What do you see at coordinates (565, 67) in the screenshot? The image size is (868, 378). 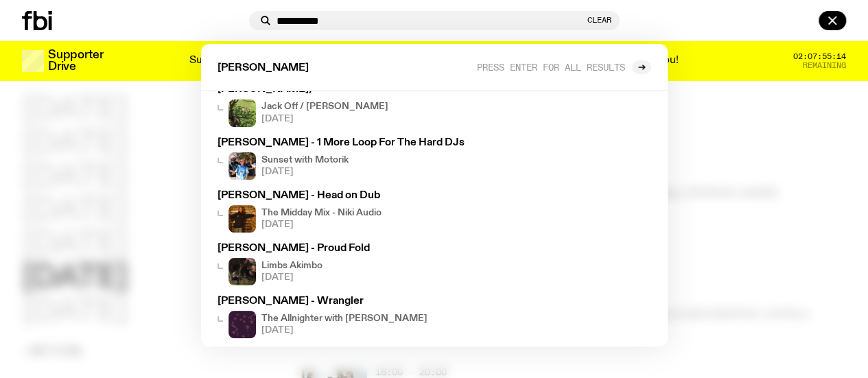 I see `a: Press enter for all results` at bounding box center [565, 67].